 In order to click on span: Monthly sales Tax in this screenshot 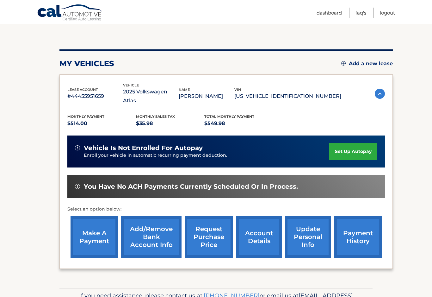, I will do `click(155, 116)`.